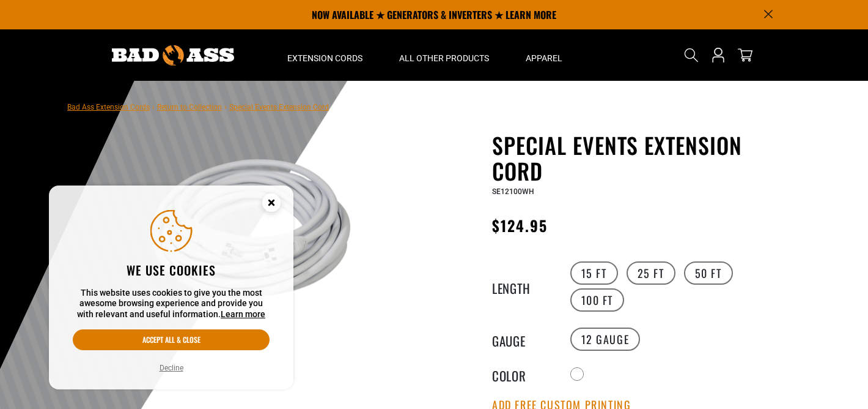 The image size is (868, 409). What do you see at coordinates (523, 286) in the screenshot?
I see `legend: Length` at bounding box center [523, 286].